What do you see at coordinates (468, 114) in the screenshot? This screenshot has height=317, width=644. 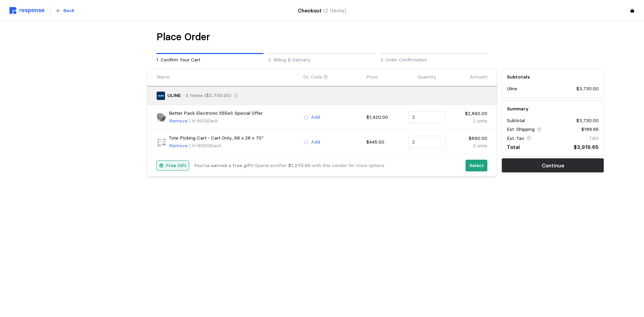 I see `p: $2,840.00` at bounding box center [468, 114].